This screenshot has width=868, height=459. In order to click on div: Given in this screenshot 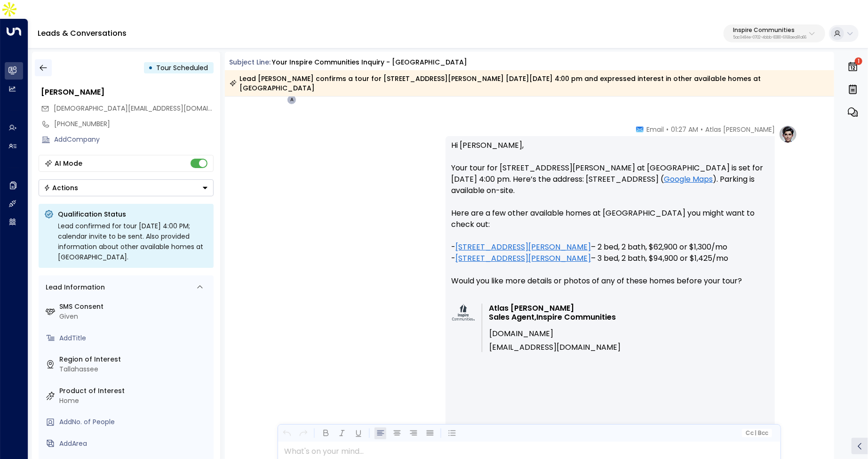, I will do `click(135, 316)`.